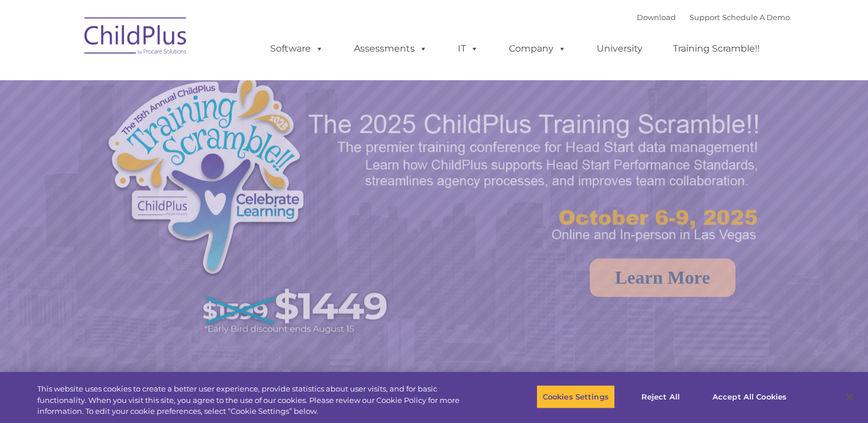  Describe the element at coordinates (391, 49) in the screenshot. I see `a: Assessments` at that location.